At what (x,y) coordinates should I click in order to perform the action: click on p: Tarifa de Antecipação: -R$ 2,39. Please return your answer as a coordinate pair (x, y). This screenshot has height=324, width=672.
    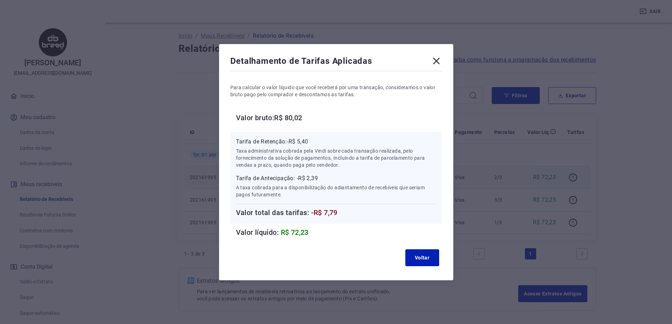
    Looking at the image, I should click on (336, 178).